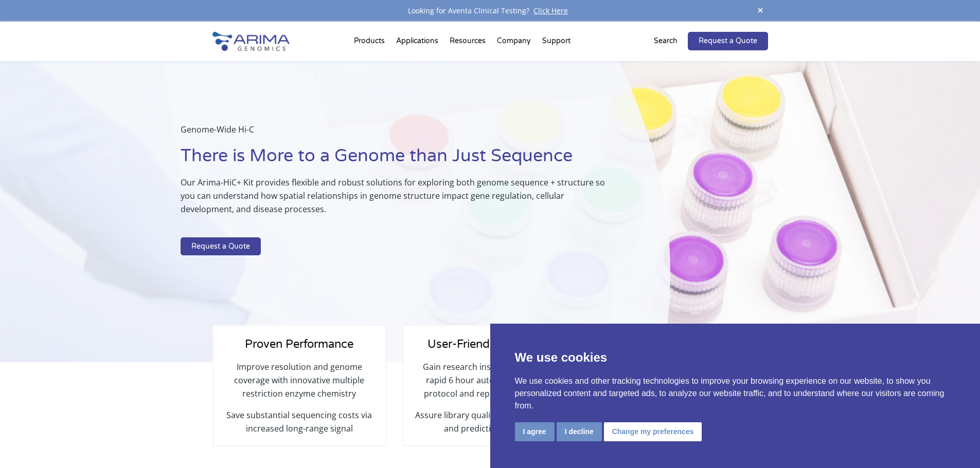  I want to click on p: Improve resolution and genome coverage with innovative multiple restriction enzyme chemistry, so click(299, 385).